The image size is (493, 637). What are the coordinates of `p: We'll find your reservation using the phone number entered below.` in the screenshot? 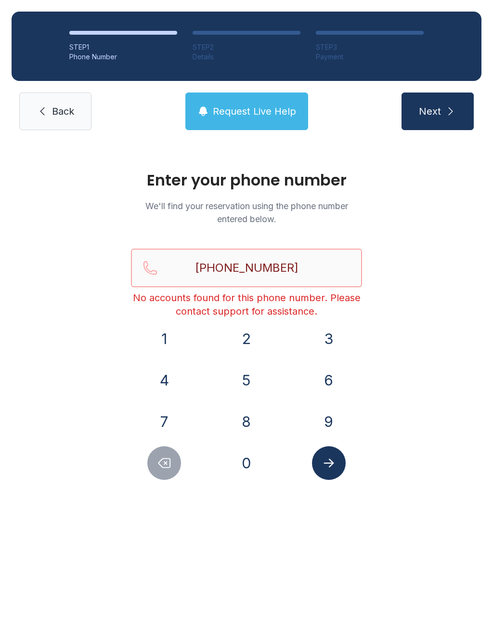 It's located at (247, 213).